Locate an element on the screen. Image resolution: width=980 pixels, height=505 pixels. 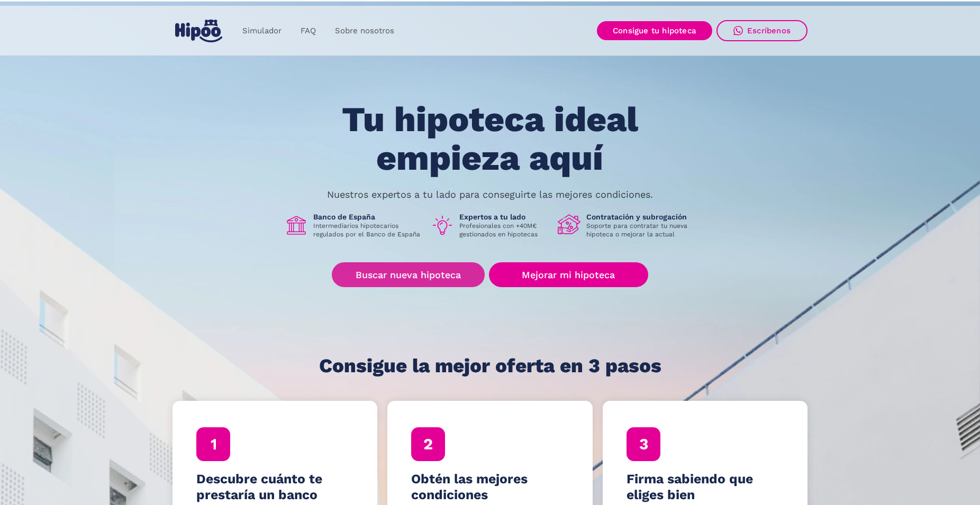
p: Profesionales con +40M€ gestionados en hipotecas is located at coordinates (505, 230).